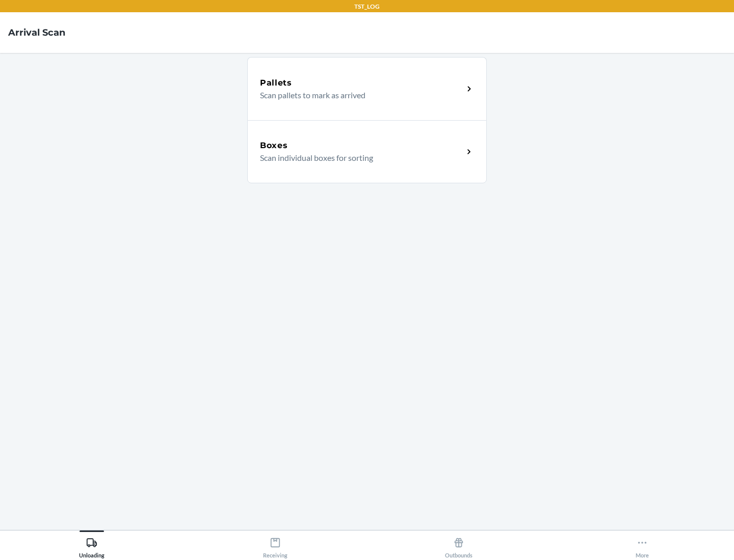 This screenshot has height=560, width=734. What do you see at coordinates (357, 158) in the screenshot?
I see `p: Scan individual boxes for sorting` at bounding box center [357, 158].